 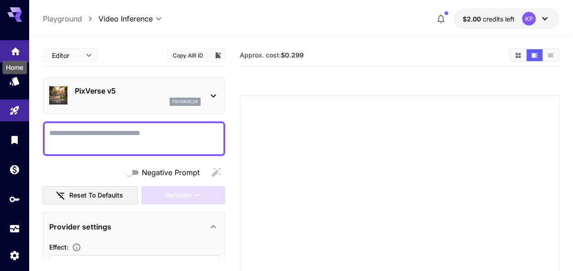 I want to click on div: Library, so click(x=15, y=140).